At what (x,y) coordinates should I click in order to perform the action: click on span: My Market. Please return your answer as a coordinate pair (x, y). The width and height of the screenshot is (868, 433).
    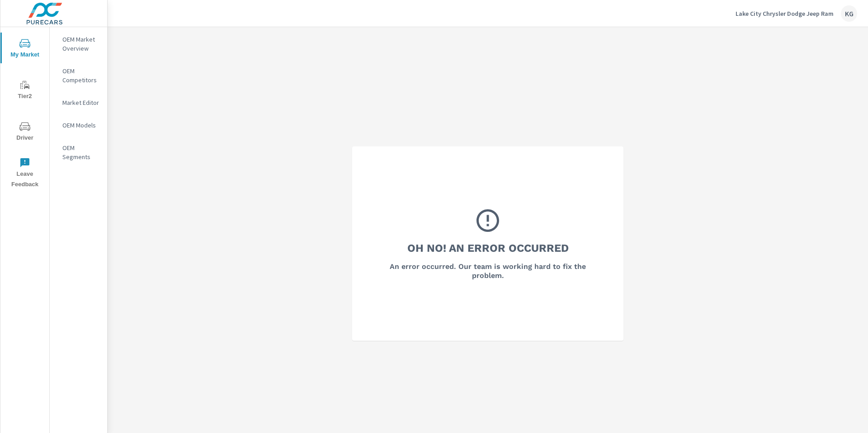
    Looking at the image, I should click on (25, 49).